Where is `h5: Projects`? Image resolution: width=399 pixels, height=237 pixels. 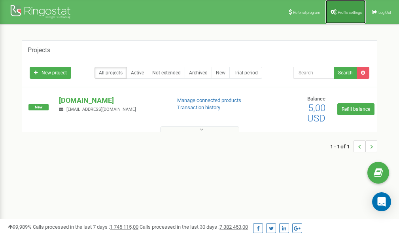
h5: Projects is located at coordinates (39, 50).